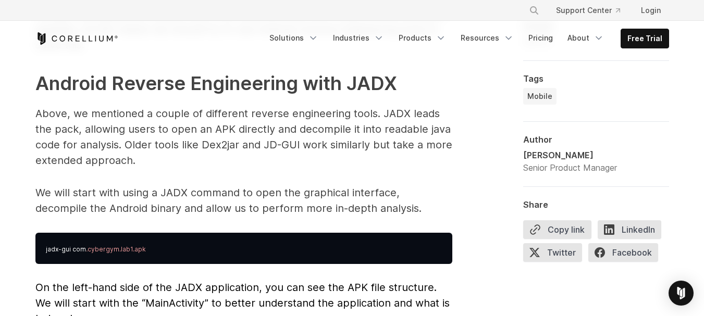 The image size is (704, 316). I want to click on a: Facebook, so click(626, 255).